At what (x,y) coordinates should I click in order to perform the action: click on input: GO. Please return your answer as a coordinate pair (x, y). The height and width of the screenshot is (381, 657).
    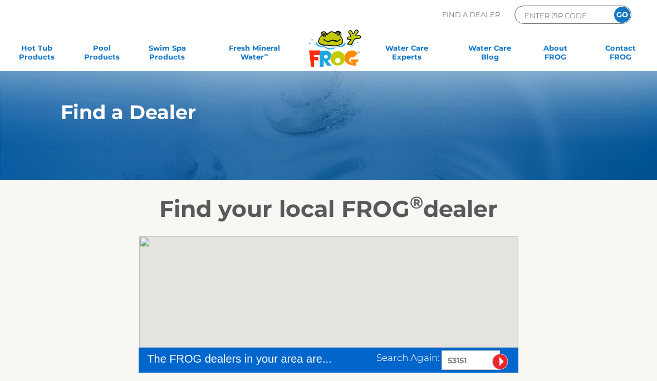
    Looking at the image, I should click on (622, 14).